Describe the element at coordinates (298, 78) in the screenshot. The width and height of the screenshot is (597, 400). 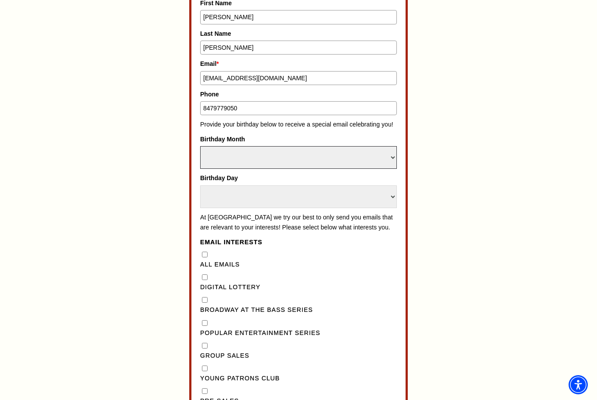
I see `input: Type your email` at that location.